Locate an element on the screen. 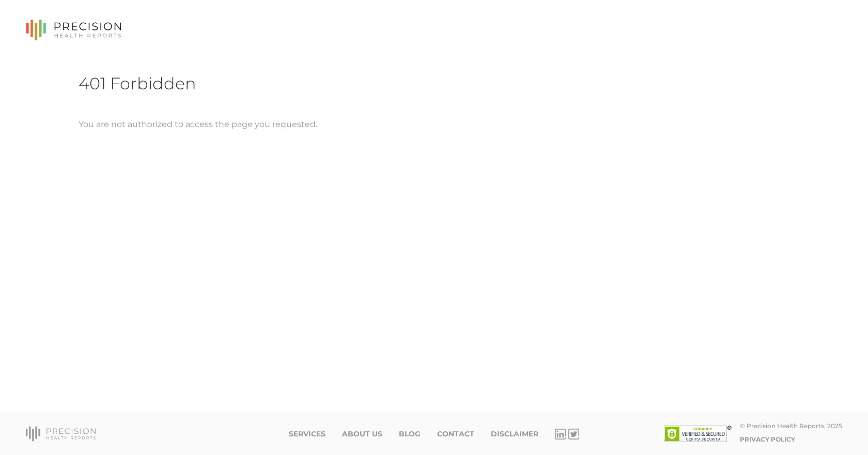 This screenshot has height=455, width=868. img: SSL site seal - click to verify is located at coordinates (698, 434).